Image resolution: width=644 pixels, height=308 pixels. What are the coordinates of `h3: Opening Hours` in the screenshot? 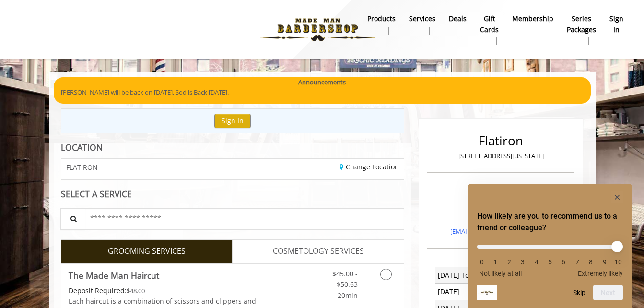 It's located at (500, 260).